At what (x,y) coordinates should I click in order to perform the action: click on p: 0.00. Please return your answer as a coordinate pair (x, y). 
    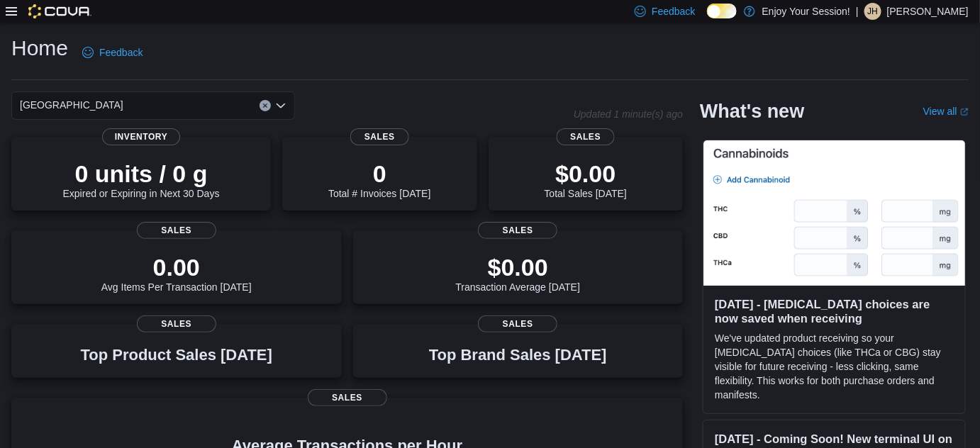
    Looking at the image, I should click on (176, 267).